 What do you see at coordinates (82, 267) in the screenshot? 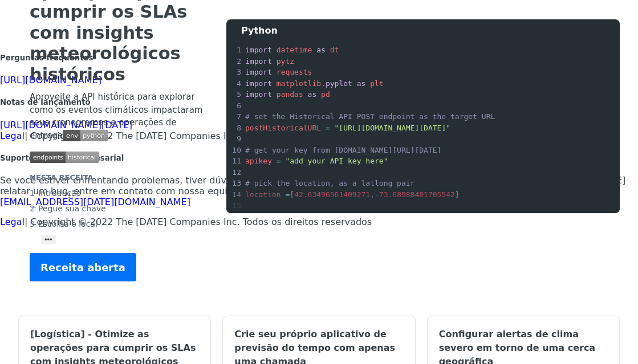
I see `font: Receita aberta` at bounding box center [82, 267].